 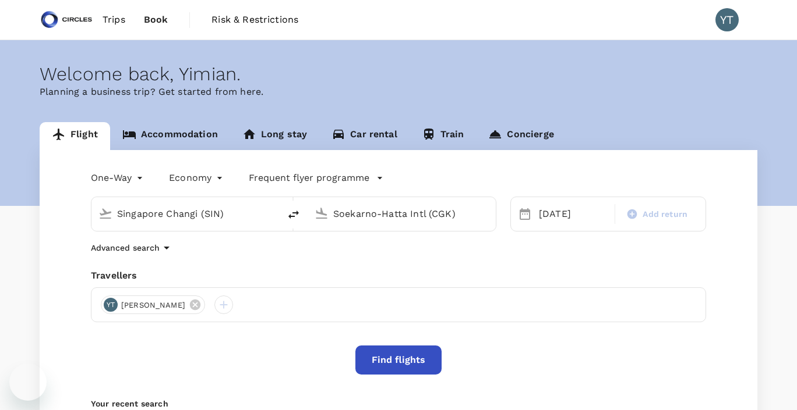 What do you see at coordinates (398, 276) in the screenshot?
I see `div: Travellers` at bounding box center [398, 276].